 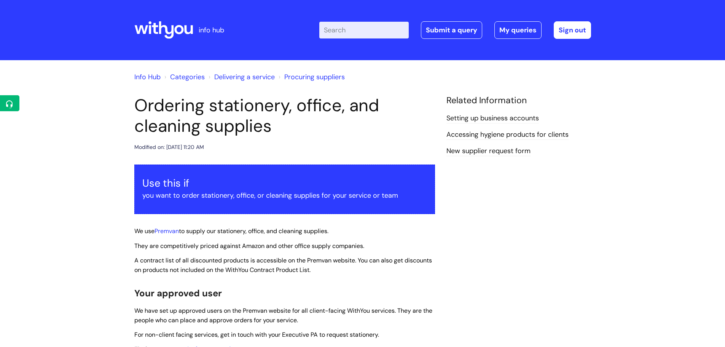 What do you see at coordinates (283, 265) in the screenshot?
I see `span: A contract list of all discounted products is accessible on the Premvan website. You can also get...` at bounding box center [283, 265].